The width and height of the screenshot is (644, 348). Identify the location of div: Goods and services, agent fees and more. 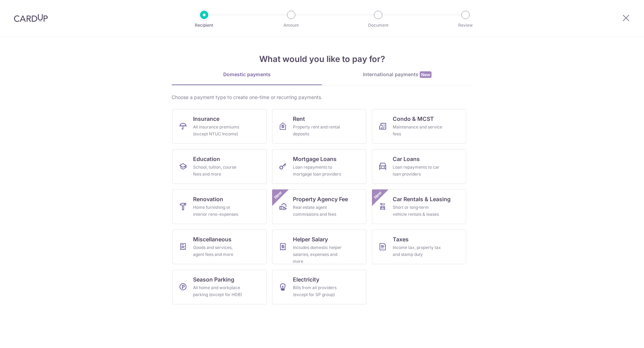
(218, 251).